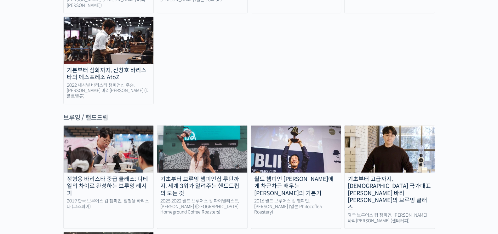 Image resolution: width=498 pixels, height=234 pixels. I want to click on img: sanghopark-thumbnail.jpg, so click(390, 149).